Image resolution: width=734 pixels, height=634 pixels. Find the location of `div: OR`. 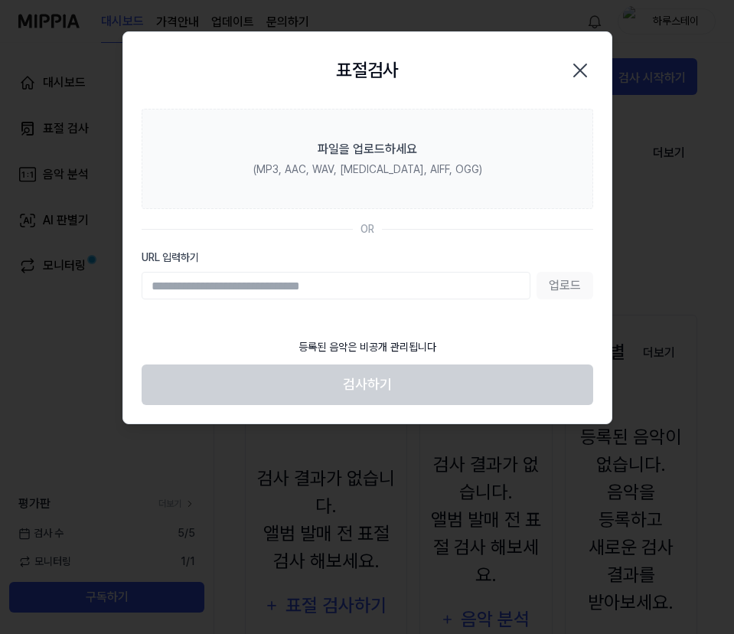

div: OR is located at coordinates (367, 229).